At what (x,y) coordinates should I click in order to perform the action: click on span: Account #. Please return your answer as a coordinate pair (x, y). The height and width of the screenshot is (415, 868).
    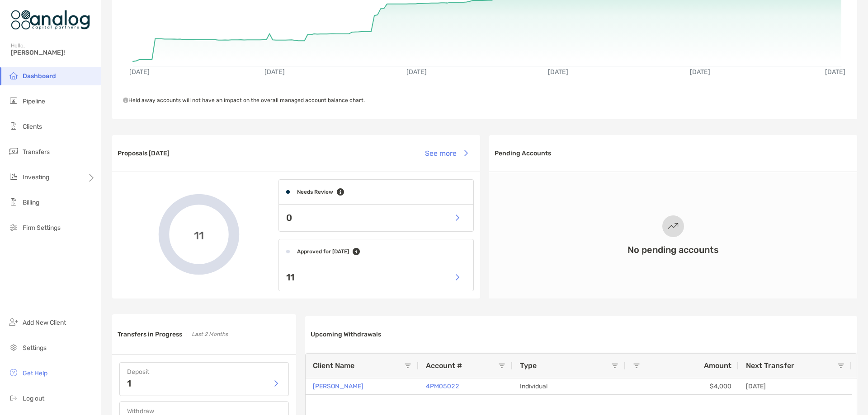
    Looking at the image, I should click on (444, 365).